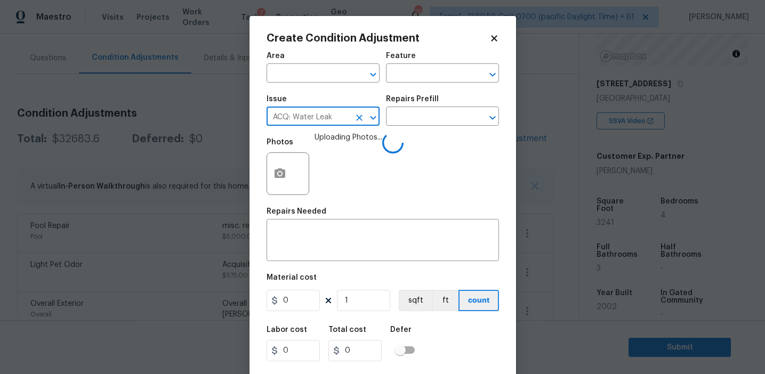 This screenshot has width=765, height=374. I want to click on button: ft, so click(445, 300).